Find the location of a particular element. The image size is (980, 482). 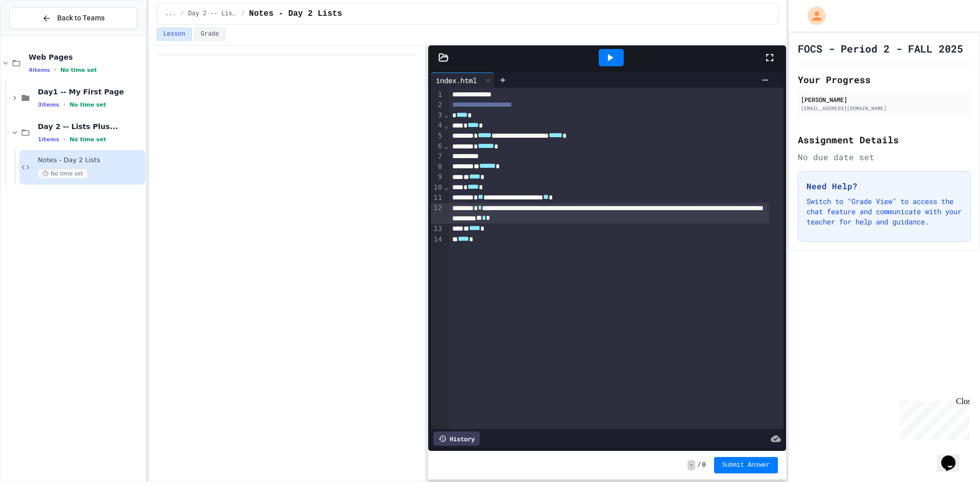

h2: Assignment Details is located at coordinates (884, 140).